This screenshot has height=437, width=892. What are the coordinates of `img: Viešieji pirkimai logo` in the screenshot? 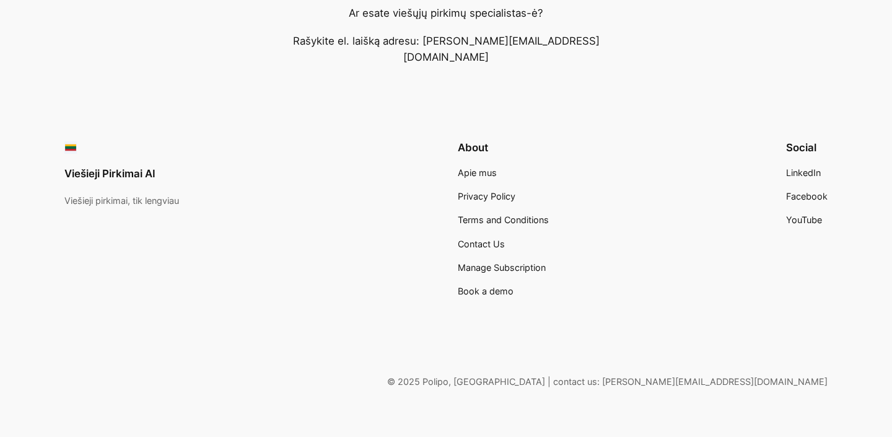 It's located at (71, 147).